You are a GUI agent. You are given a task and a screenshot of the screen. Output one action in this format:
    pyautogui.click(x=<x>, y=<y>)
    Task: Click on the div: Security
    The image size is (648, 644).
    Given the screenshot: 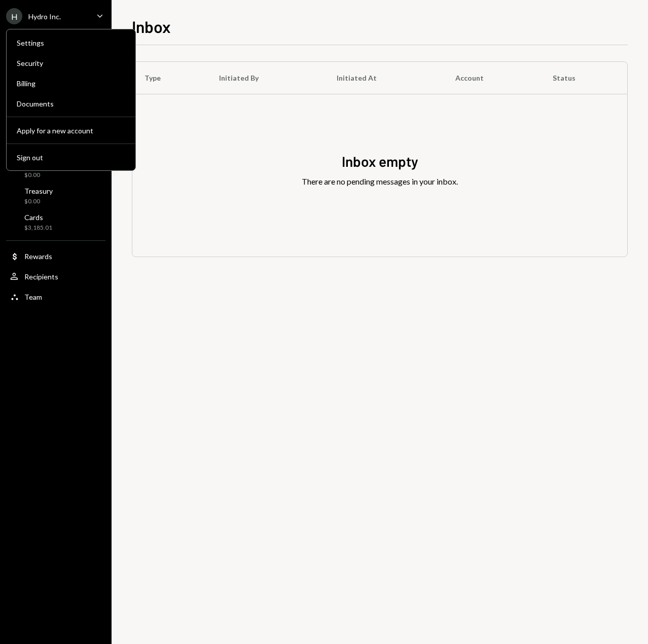 What is the action you would take?
    pyautogui.click(x=71, y=63)
    